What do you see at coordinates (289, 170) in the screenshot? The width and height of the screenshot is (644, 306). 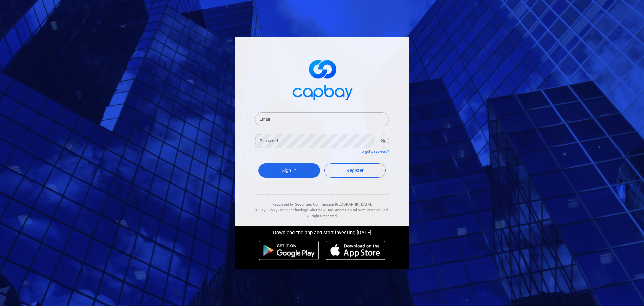 I see `button: Sign In` at bounding box center [289, 170].